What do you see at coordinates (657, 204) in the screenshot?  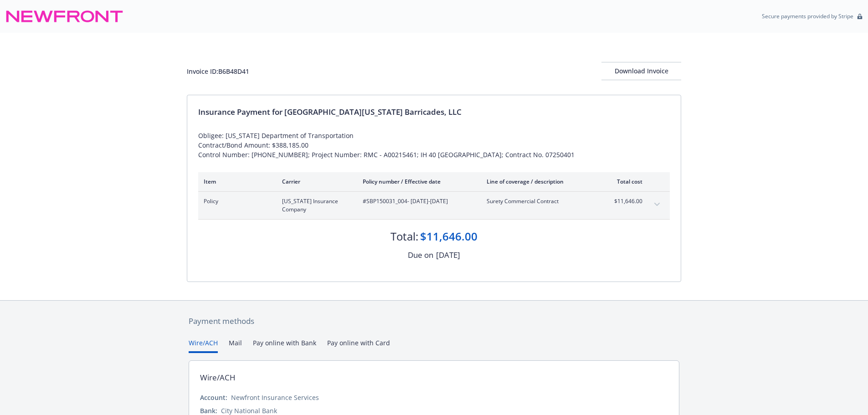 I see `button: expand content` at bounding box center [657, 204].